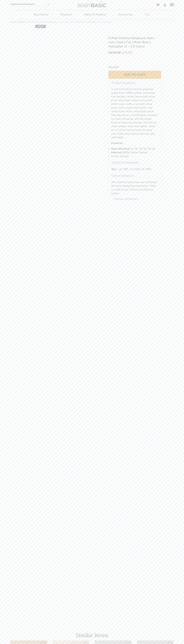 The height and width of the screenshot is (644, 184). Describe the element at coordinates (134, 42) in the screenshot. I see `h1: 5-Pack Flannel Sleepwear Sets – Lion | Seal | Car | Polar Bear | Helicopter (1 – 2.5 Years)` at that location.